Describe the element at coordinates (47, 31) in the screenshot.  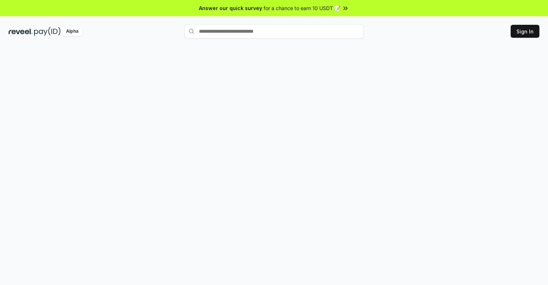
I see `img: pay_id` at that location.